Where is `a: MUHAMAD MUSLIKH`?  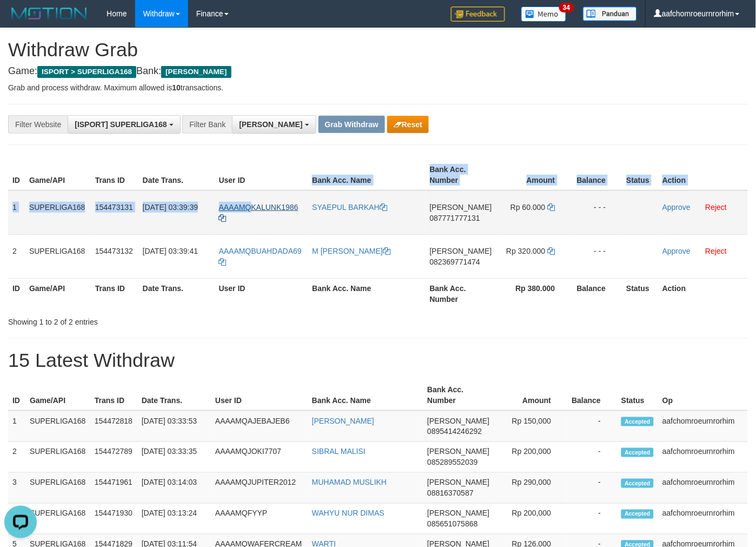
a: MUHAMAD MUSLIKH is located at coordinates (350, 482).